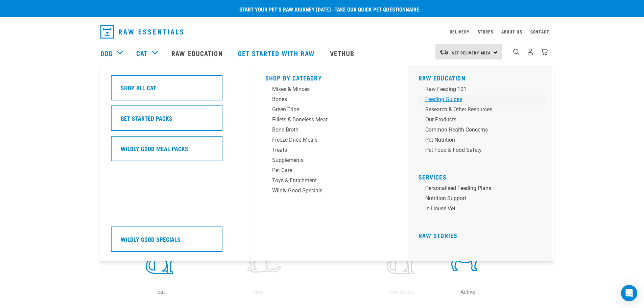 This screenshot has width=644, height=308. I want to click on div: Wildly Good Specials, so click(325, 191).